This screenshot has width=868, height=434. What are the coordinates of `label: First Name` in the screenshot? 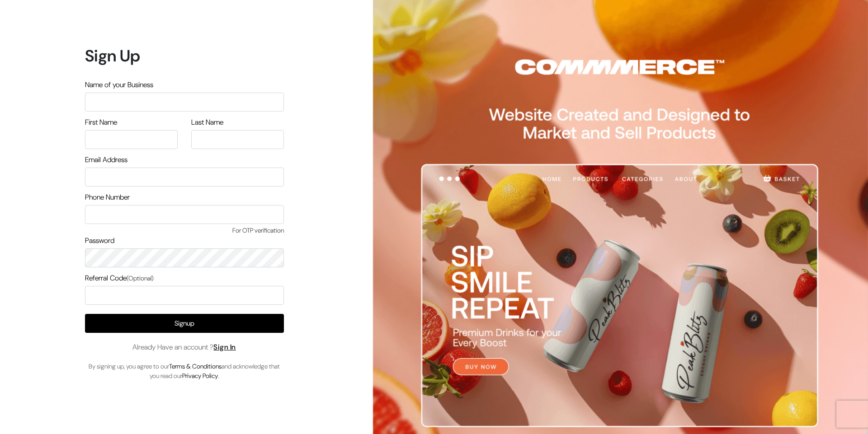 It's located at (101, 122).